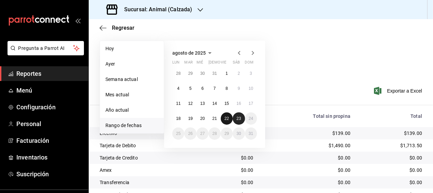 This screenshot has width=433, height=193. I want to click on abbr: 30 de julio de 2025, so click(202, 73).